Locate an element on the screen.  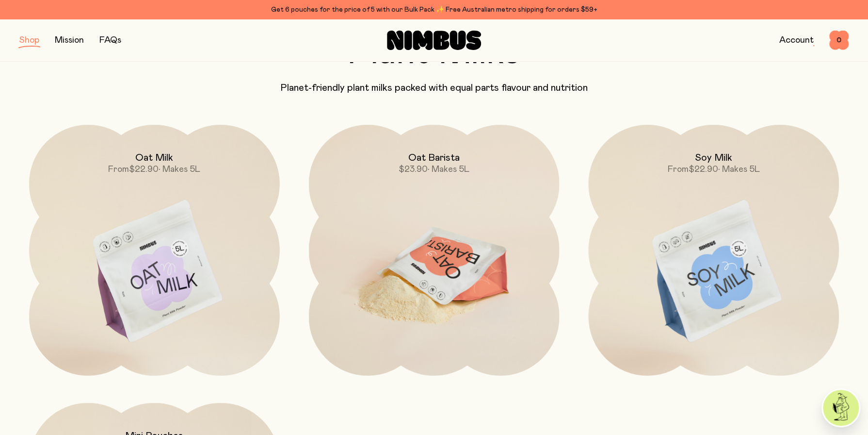
a: FAQs is located at coordinates (110, 40).